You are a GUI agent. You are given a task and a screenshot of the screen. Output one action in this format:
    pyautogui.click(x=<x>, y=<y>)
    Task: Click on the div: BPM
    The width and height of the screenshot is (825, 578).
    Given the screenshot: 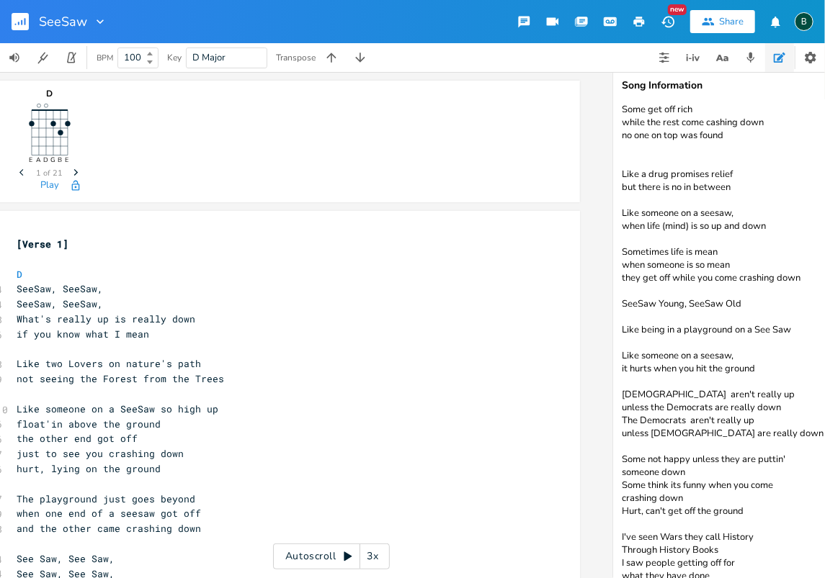 What is the action you would take?
    pyautogui.click(x=104, y=58)
    